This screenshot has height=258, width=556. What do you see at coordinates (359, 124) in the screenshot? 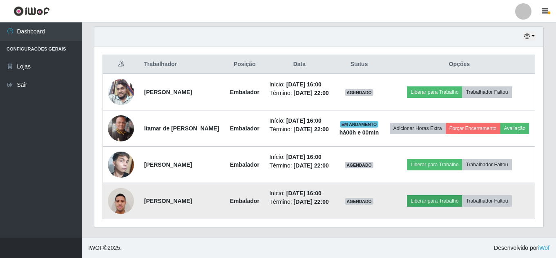
I see `span: EM ANDAMENTO` at bounding box center [359, 124].